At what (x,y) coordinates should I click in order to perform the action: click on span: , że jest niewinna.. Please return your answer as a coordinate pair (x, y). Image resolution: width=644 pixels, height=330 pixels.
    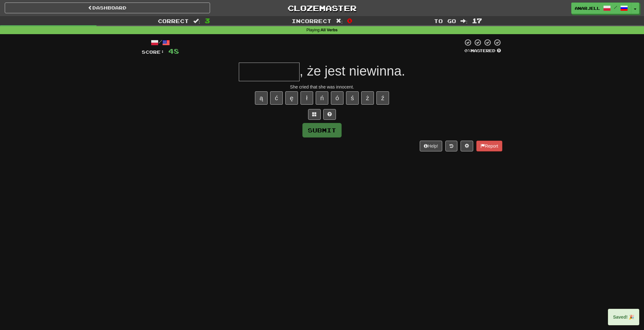
    Looking at the image, I should click on (353, 71).